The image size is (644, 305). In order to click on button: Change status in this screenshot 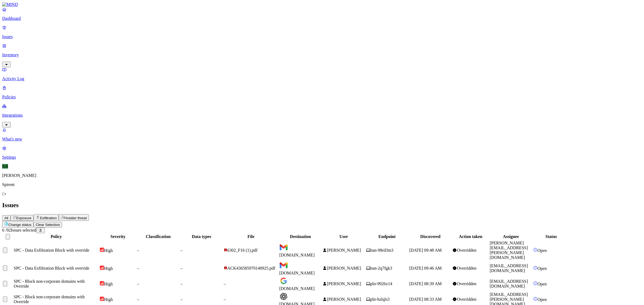, I will do `click(18, 224)`.